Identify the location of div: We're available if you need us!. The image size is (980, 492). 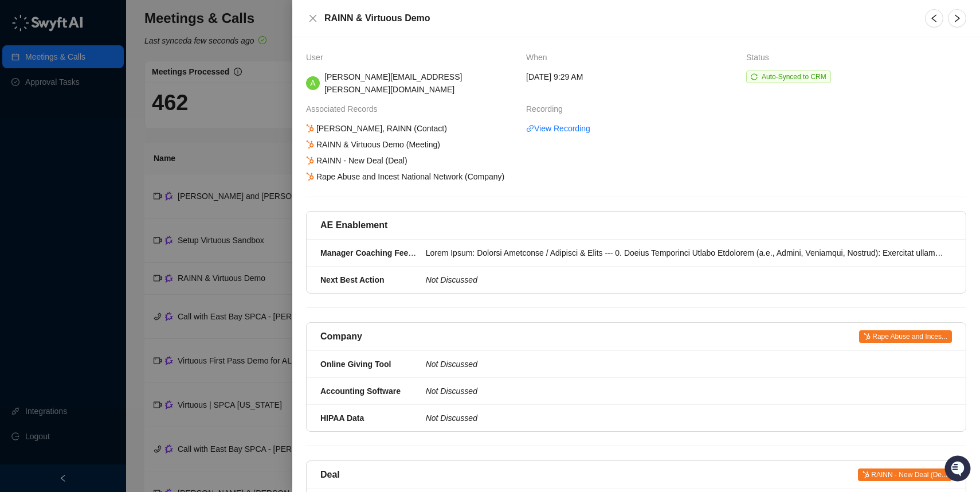
(92, 120).